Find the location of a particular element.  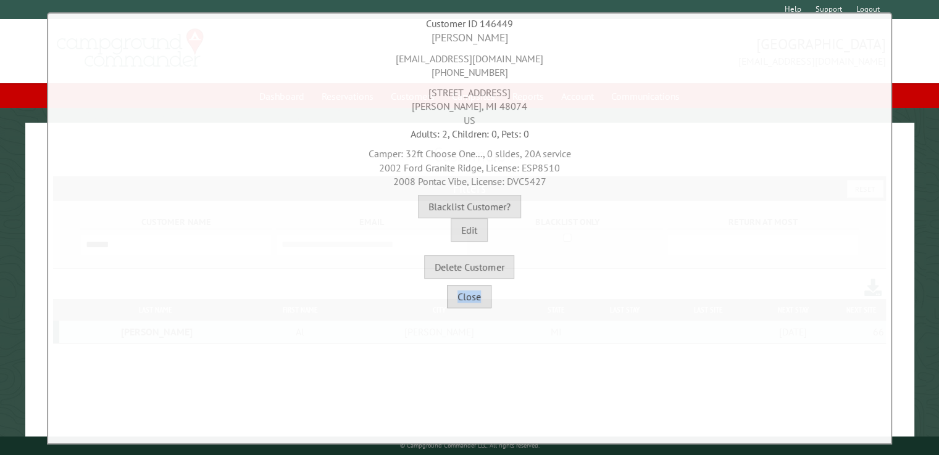

small: © Campground Commander LLC. All rights reserved. is located at coordinates (470, 446).